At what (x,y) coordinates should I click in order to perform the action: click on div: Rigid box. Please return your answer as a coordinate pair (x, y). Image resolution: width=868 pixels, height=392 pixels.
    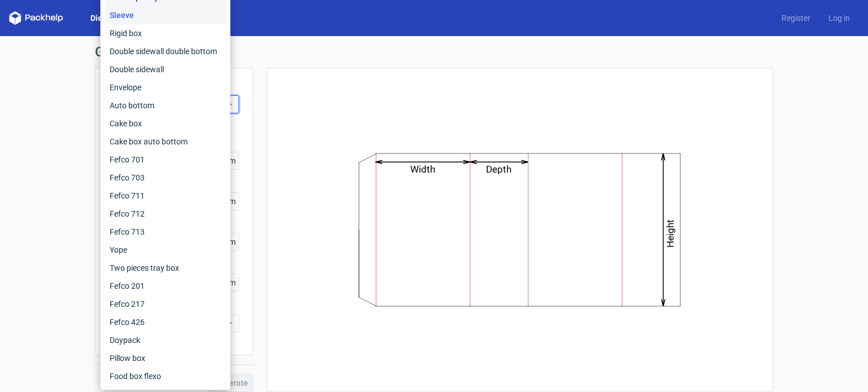
    Looking at the image, I should click on (166, 34).